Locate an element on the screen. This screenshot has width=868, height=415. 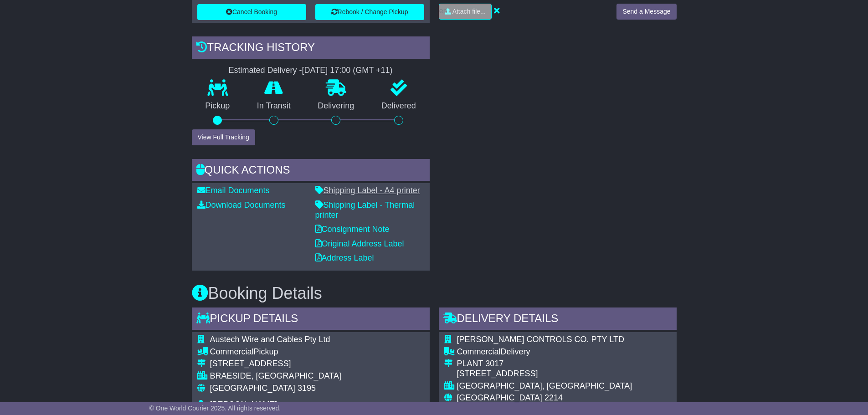
a: Shipping Label - A4 printer is located at coordinates (368, 191).